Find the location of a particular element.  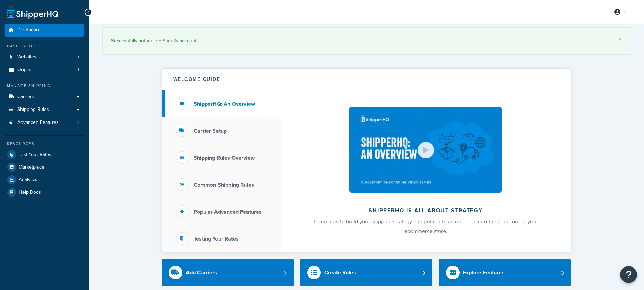

span: Learn how to build your shipping strategy and put it into action… and into the checkout of your e... is located at coordinates (426, 227).